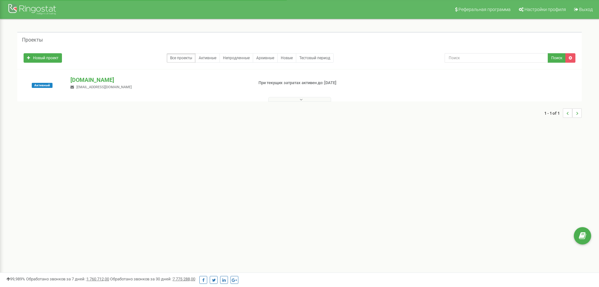 This screenshot has height=287, width=599. I want to click on u: 1 760 712,00, so click(98, 278).